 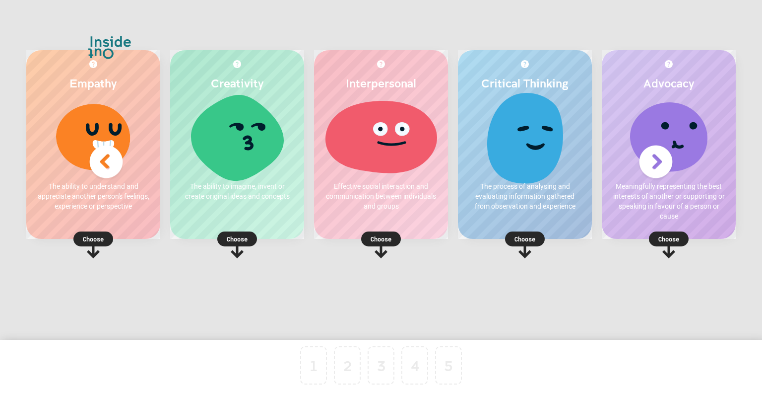 I want to click on p: Meaningfully representing the best interests of another or supporting or speaking in favour of a ..., so click(x=669, y=201).